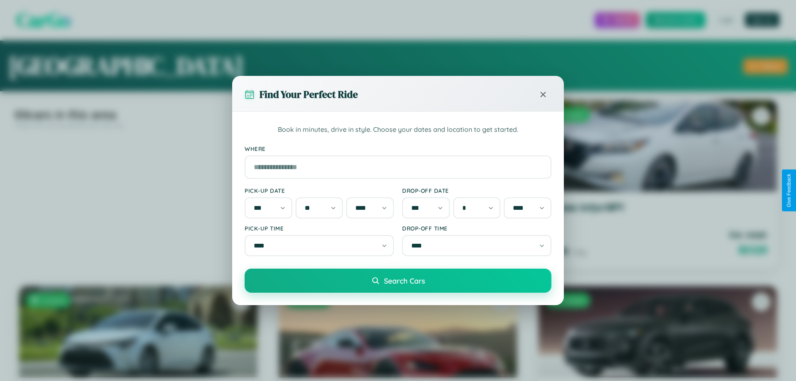  I want to click on h3: Find Your Perfect Ride, so click(308, 94).